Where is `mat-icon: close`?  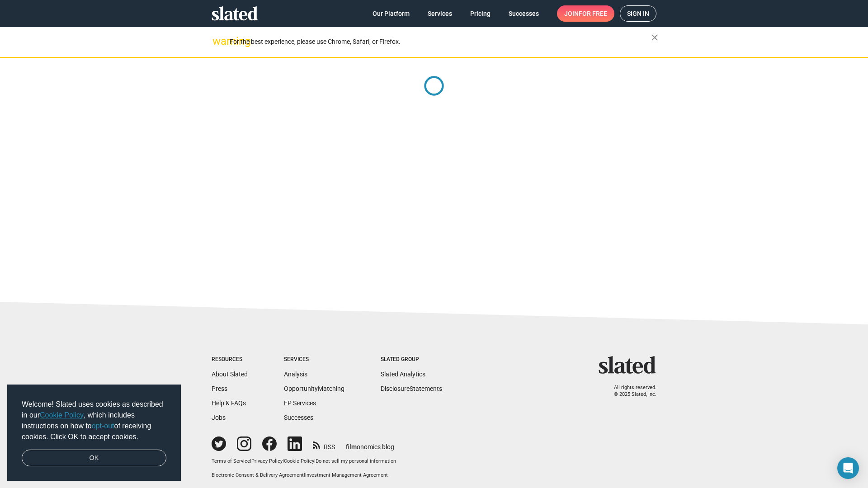 mat-icon: close is located at coordinates (654, 37).